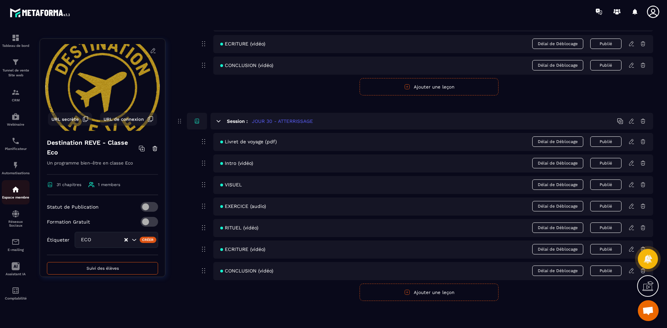  Describe the element at coordinates (109, 185) in the screenshot. I see `span: 1 members` at that location.